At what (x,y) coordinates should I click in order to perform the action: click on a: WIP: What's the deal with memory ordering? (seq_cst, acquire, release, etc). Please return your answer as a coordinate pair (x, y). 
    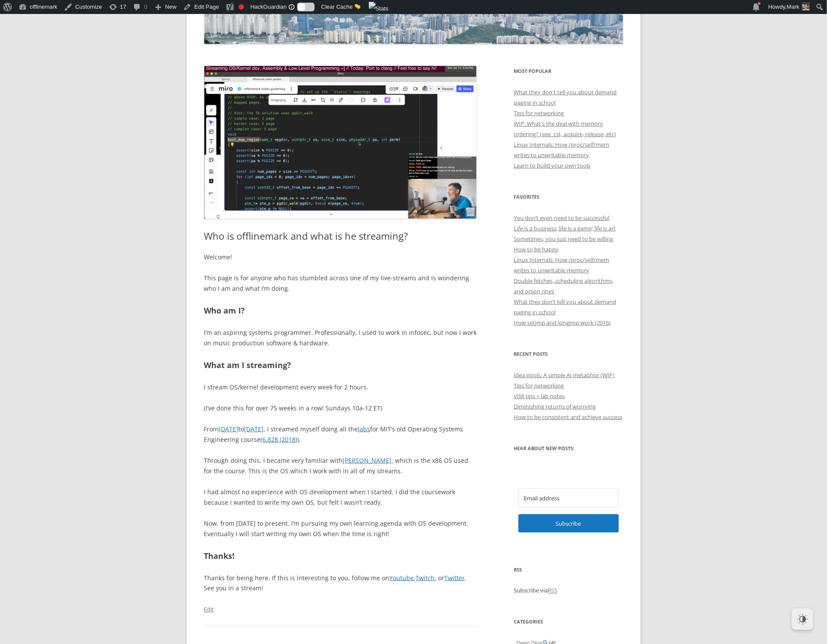
    Looking at the image, I should click on (565, 129).